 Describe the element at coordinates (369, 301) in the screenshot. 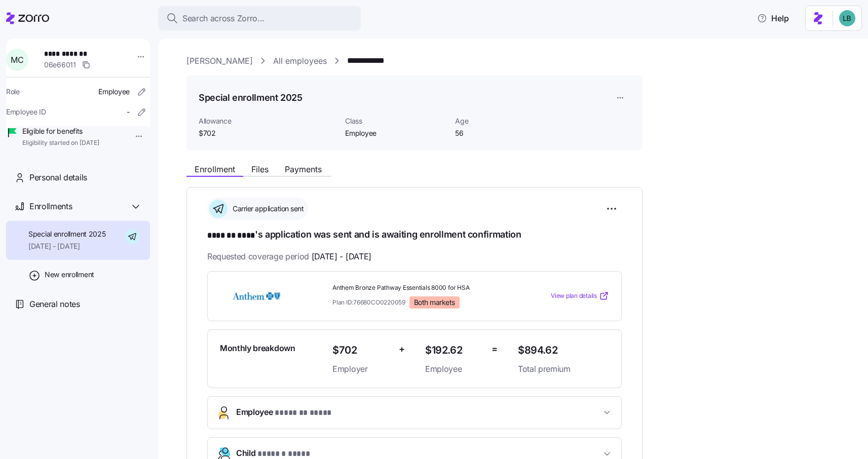

I see `span: Plan ID: 76680CO0220059` at that location.